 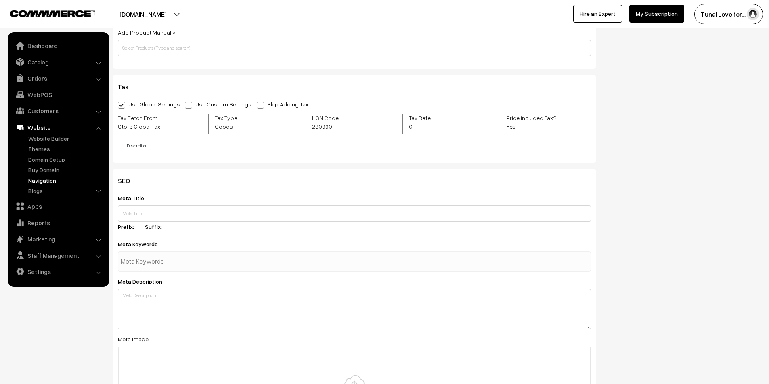 What do you see at coordinates (58, 46) in the screenshot?
I see `a: Dashboard` at bounding box center [58, 46].